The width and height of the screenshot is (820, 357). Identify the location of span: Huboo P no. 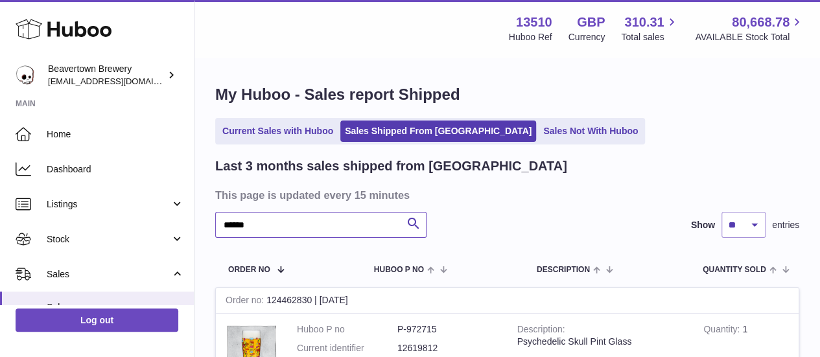
(399, 270).